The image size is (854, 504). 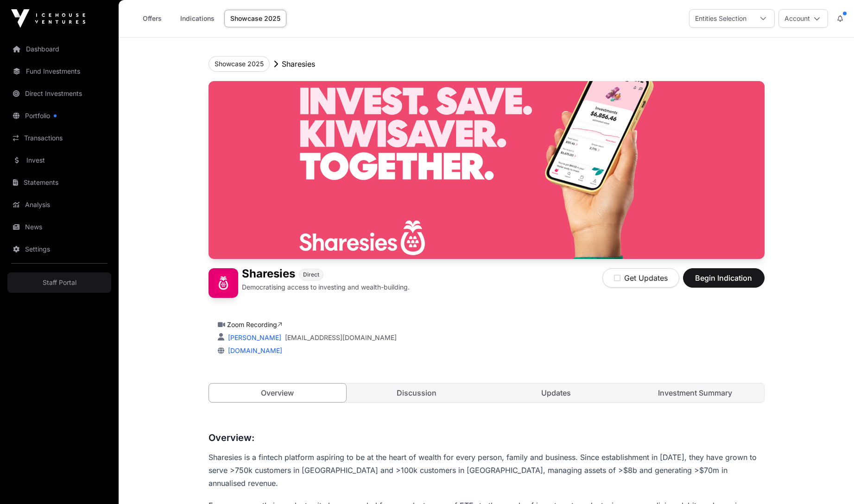 I want to click on img: Icehouse Ventures Logo, so click(x=48, y=18).